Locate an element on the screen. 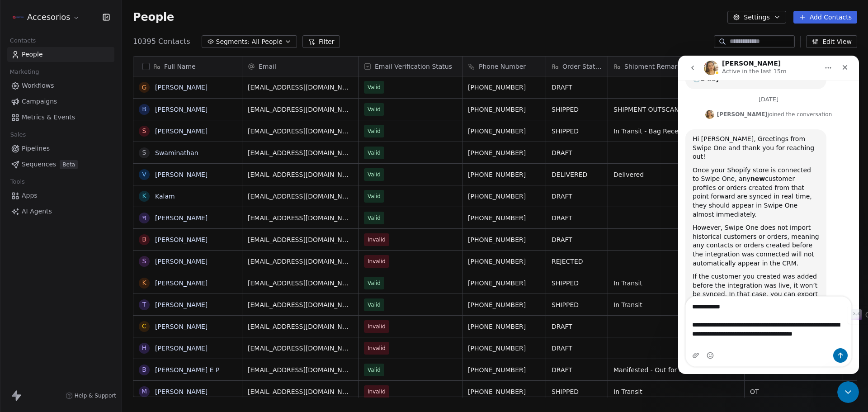 The width and height of the screenshot is (868, 412). span: Marketing is located at coordinates (25, 72).